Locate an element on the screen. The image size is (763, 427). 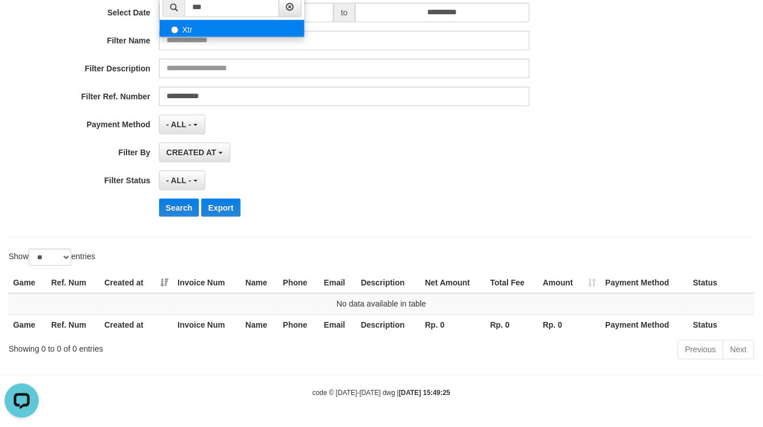
button: CREATED AT is located at coordinates (195, 152).